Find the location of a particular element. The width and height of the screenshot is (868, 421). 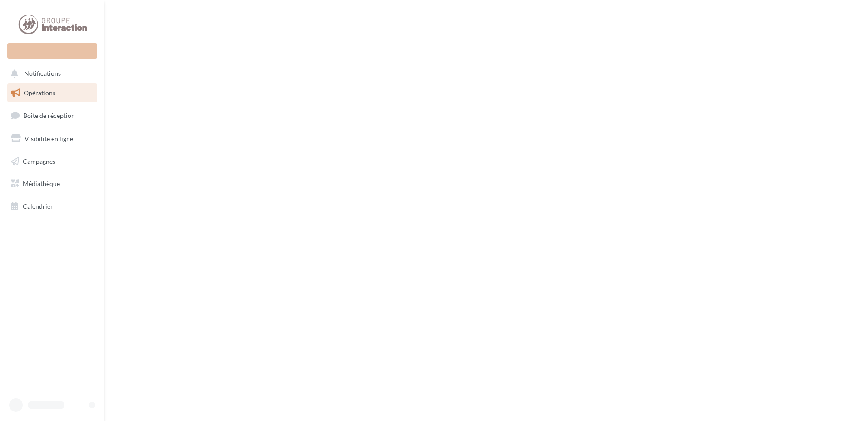

span: Campagnes is located at coordinates (39, 161).